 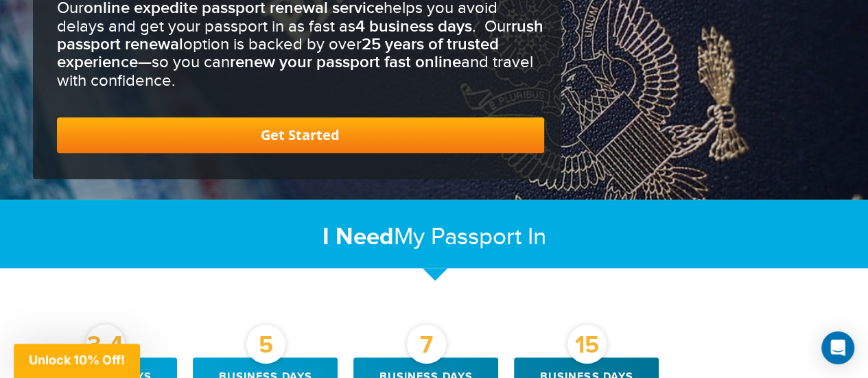 I want to click on b: renew your passport fast online, so click(x=345, y=61).